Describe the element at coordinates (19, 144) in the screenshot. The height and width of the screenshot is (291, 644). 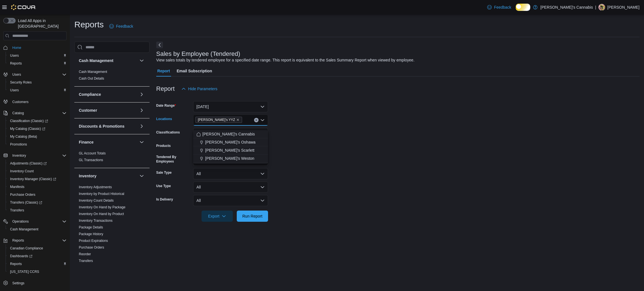
I see `a: Promotions` at that location.